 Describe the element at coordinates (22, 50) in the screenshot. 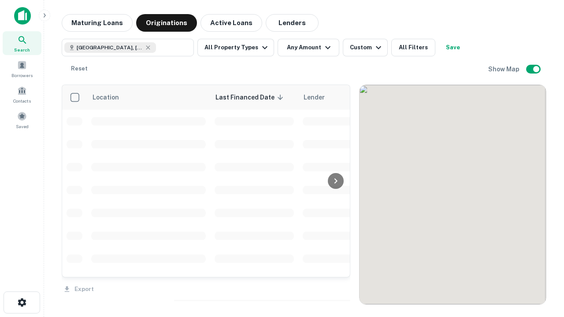

I see `span: Search` at that location.